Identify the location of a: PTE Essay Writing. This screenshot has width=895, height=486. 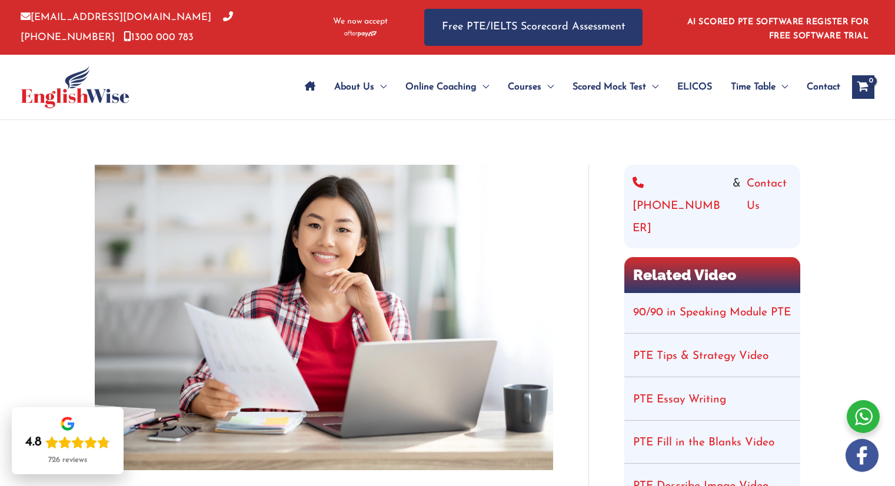
(680, 400).